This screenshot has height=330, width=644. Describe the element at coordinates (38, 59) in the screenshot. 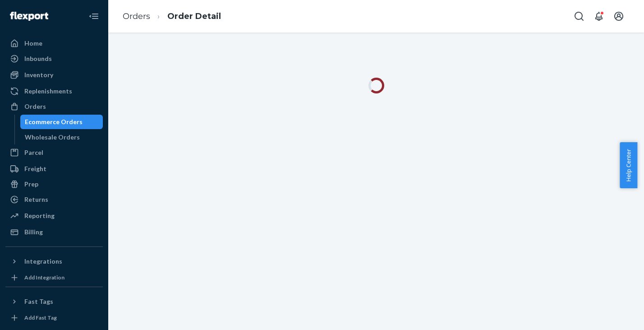

I see `div: Inbounds` at that location.